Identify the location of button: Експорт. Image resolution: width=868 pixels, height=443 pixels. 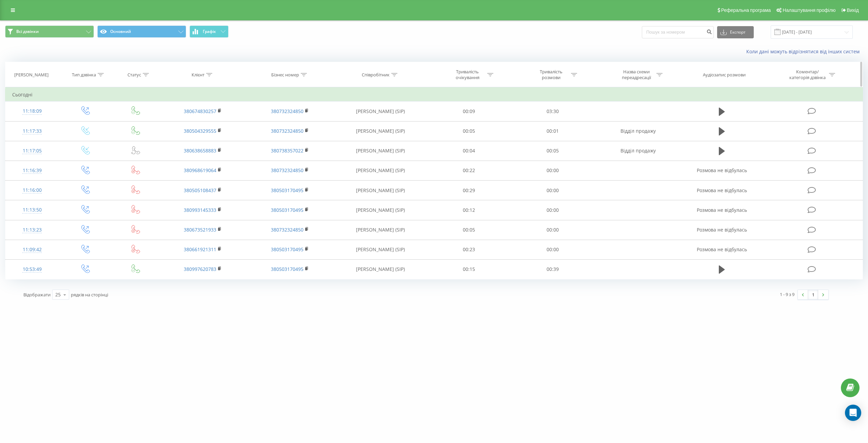
(736, 32).